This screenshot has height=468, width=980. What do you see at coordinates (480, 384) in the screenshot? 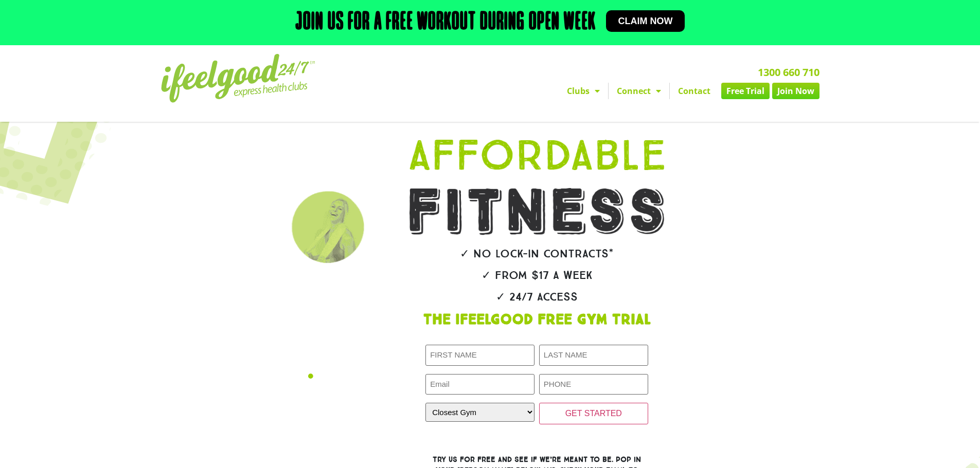
I see `input: Email` at bounding box center [480, 384].